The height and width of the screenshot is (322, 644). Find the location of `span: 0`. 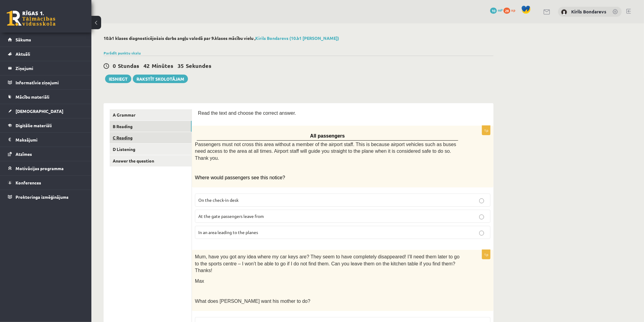

span: 0 is located at coordinates (114, 66).